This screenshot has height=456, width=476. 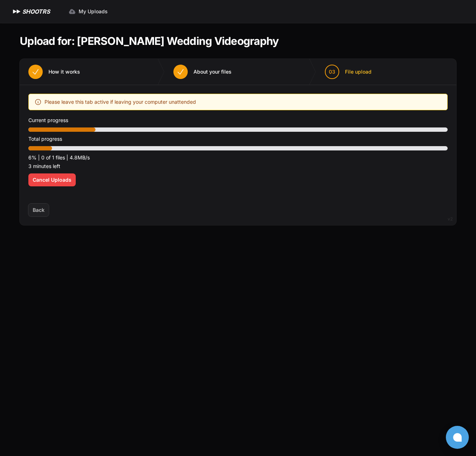 What do you see at coordinates (358, 72) in the screenshot?
I see `span: File upload` at bounding box center [358, 72].